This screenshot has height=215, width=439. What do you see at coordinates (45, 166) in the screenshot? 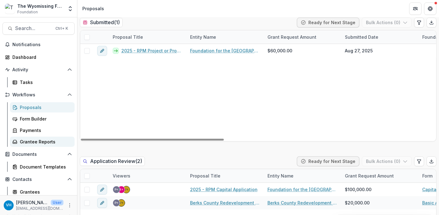
I see `div: Document Templates` at bounding box center [45, 166].